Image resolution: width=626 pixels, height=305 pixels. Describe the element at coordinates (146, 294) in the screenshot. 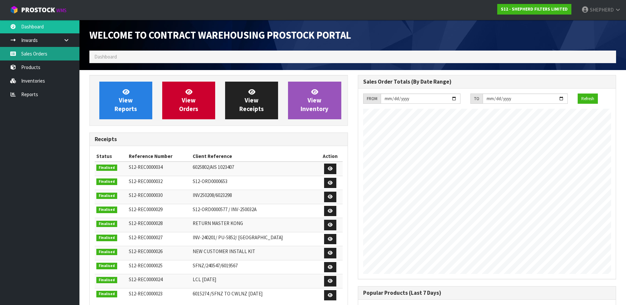

I see `span: S12-REC0000023` at that location.